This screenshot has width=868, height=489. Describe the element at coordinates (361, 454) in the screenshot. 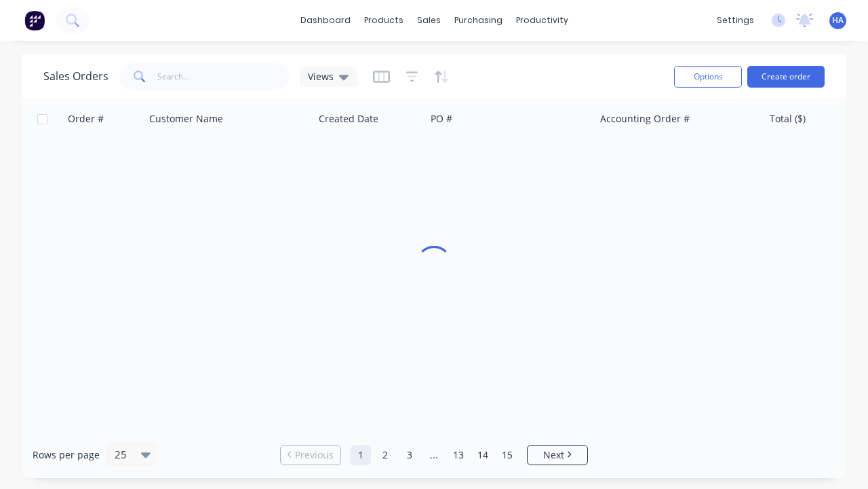

I see `a: Page 1 is your current page` at that location.